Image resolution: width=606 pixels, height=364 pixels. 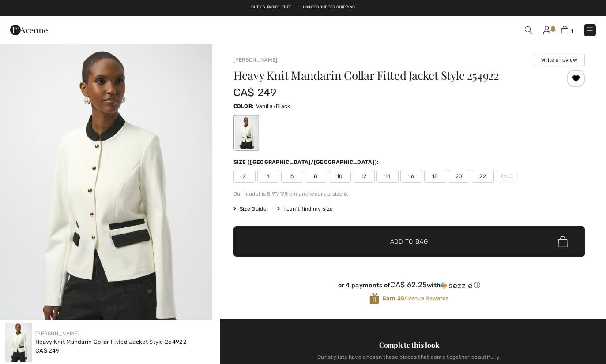 What do you see at coordinates (409, 345) in the screenshot?
I see `div: Complete this look` at bounding box center [409, 345].